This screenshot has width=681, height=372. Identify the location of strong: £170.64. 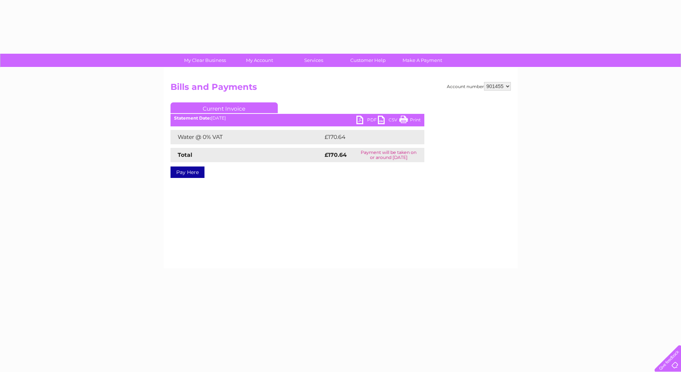
(336, 155).